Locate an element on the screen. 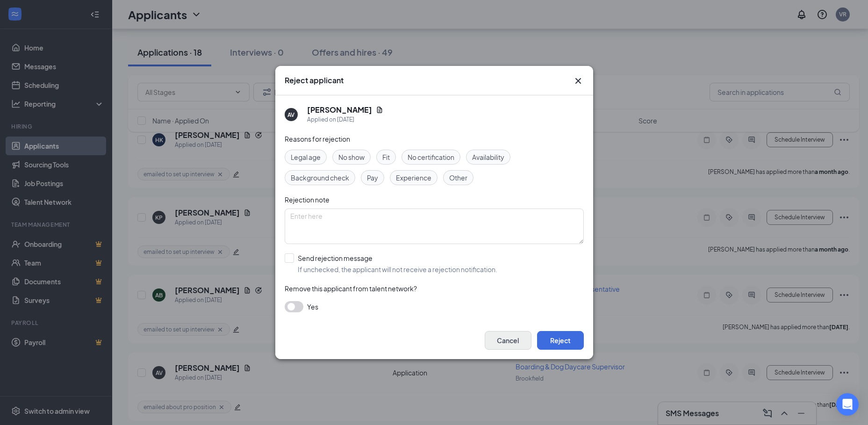 The height and width of the screenshot is (425, 868). span: Other is located at coordinates (458, 177).